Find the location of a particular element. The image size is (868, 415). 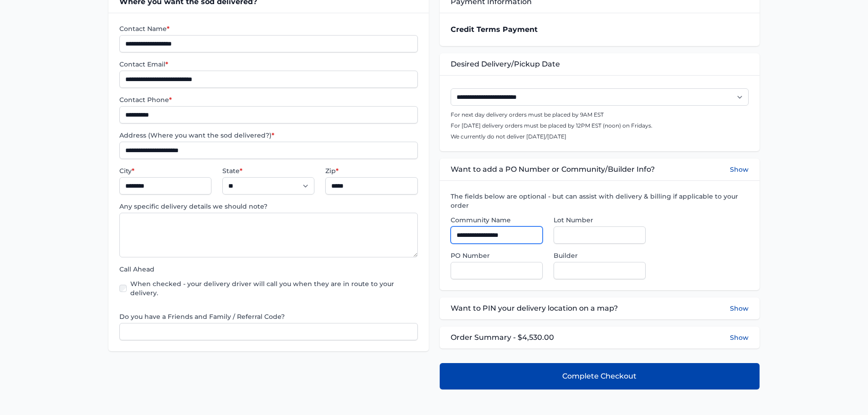

label: Zip is located at coordinates (371, 171).